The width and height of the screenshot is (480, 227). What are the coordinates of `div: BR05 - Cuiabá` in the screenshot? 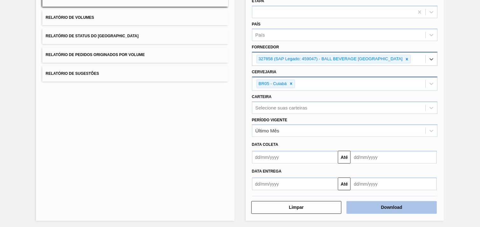 It's located at (272, 84).